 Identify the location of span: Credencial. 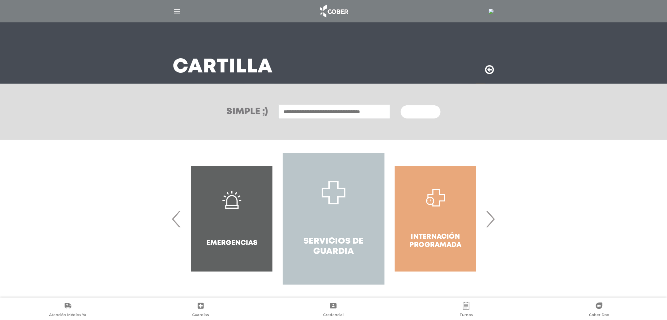
(333, 315).